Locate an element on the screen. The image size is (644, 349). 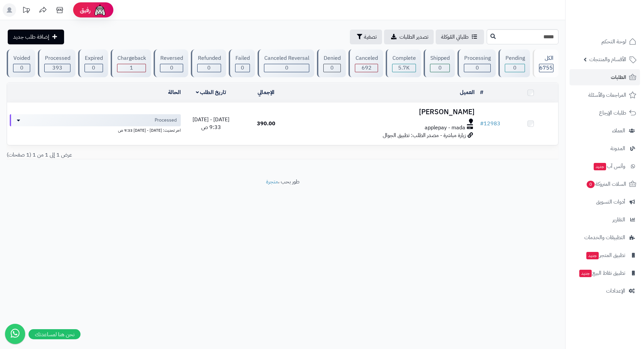
button: تصفية is located at coordinates (366, 37).